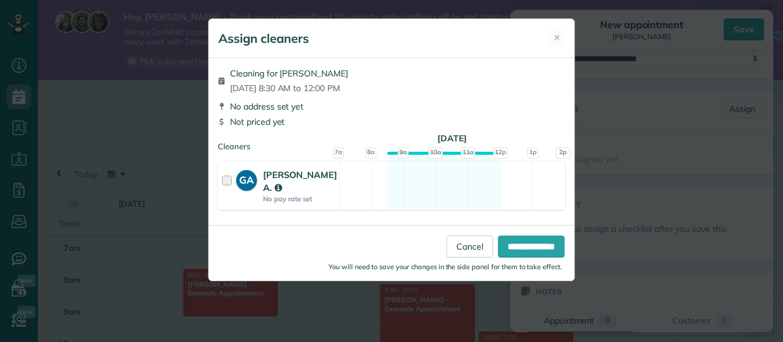 This screenshot has width=783, height=342. Describe the element at coordinates (247, 179) in the screenshot. I see `strong: GA` at that location.